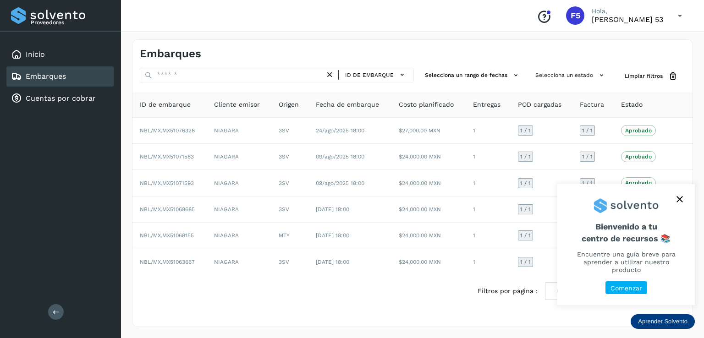  Describe the element at coordinates (376, 75) in the screenshot. I see `button: ID de embarque` at that location.